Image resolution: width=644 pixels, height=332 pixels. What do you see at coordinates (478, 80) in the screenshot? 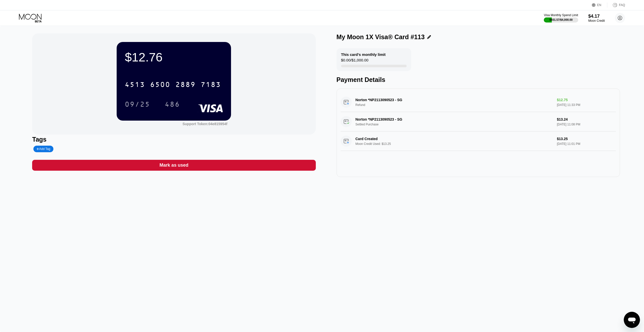
I see `div: Payment Details` at bounding box center [478, 80].